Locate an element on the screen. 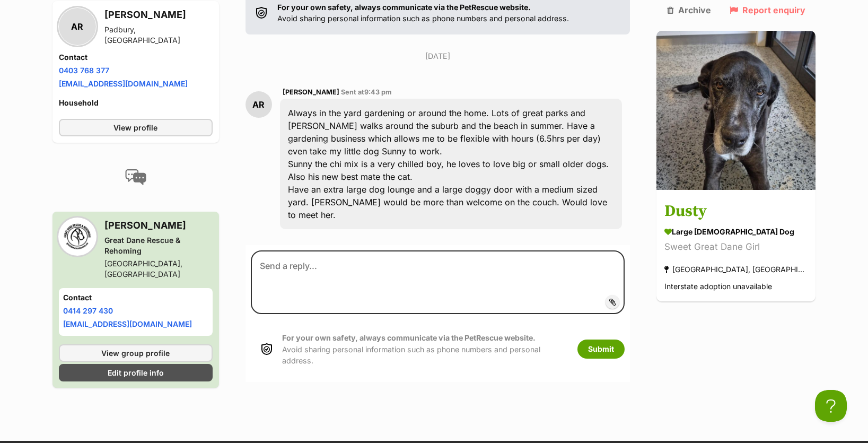 This screenshot has width=868, height=443. img: Great Dane Rescue & Rehoming profile pic is located at coordinates (78, 237).